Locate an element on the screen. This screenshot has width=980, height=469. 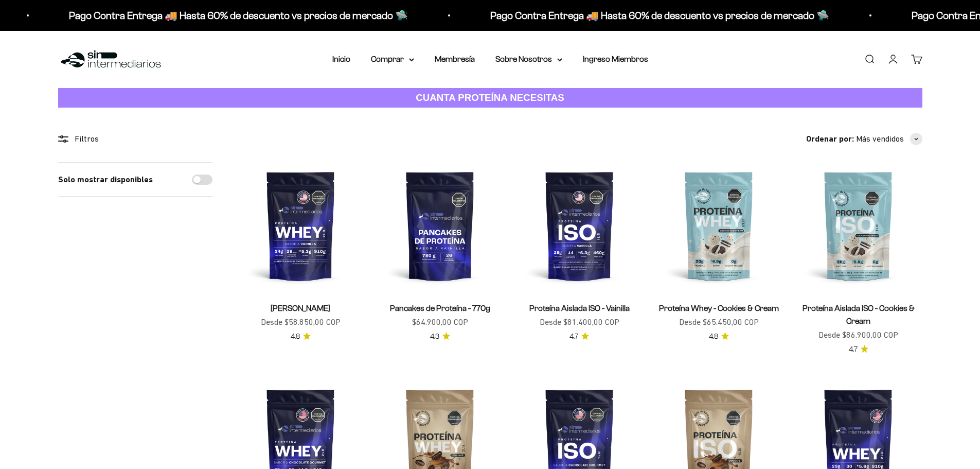
a: Inicio is located at coordinates (341, 58).